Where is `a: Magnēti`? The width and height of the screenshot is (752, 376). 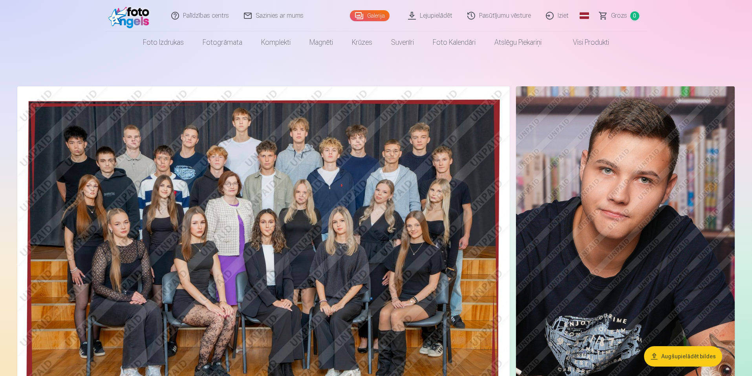 a: Magnēti is located at coordinates (321, 42).